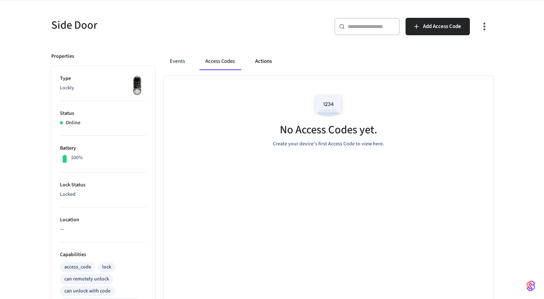 This screenshot has height=299, width=544. Describe the element at coordinates (103, 88) in the screenshot. I see `p: Lockly` at that location.